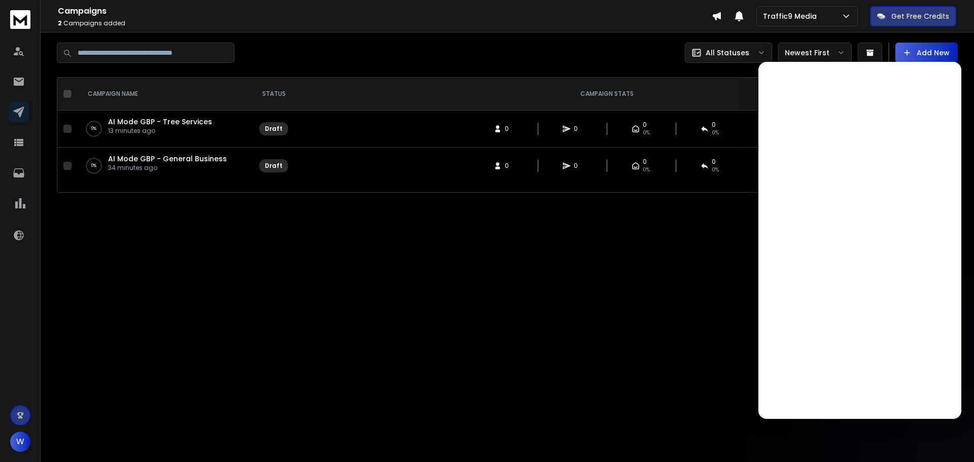 This screenshot has width=974, height=462. Describe the element at coordinates (167, 159) in the screenshot. I see `a: AI Mode GBP - General Business` at that location.